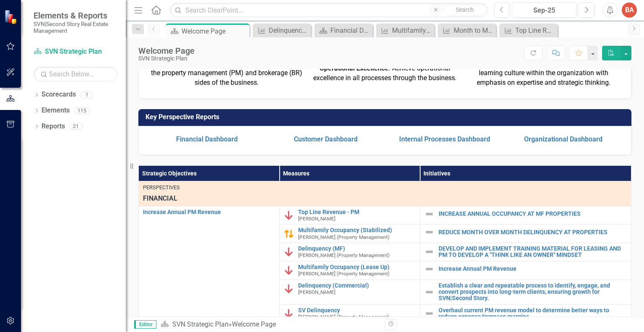 The width and height of the screenshot is (644, 332). I want to click on span: Editor, so click(145, 324).